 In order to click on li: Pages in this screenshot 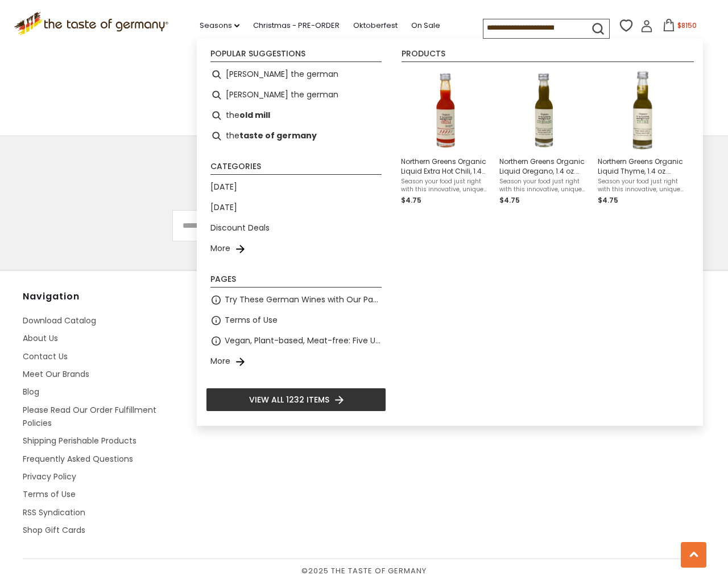, I will do `click(296, 281)`.